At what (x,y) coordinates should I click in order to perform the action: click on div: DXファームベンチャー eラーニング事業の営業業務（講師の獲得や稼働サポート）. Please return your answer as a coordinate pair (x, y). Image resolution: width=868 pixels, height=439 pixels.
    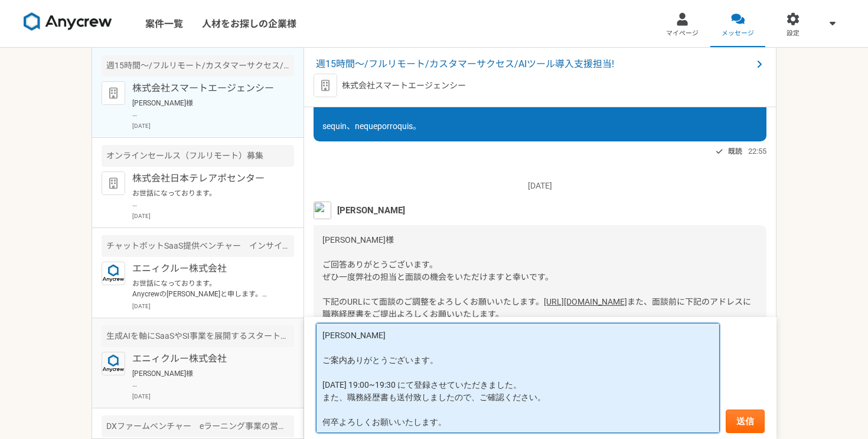
    Looking at the image, I should click on (198, 426).